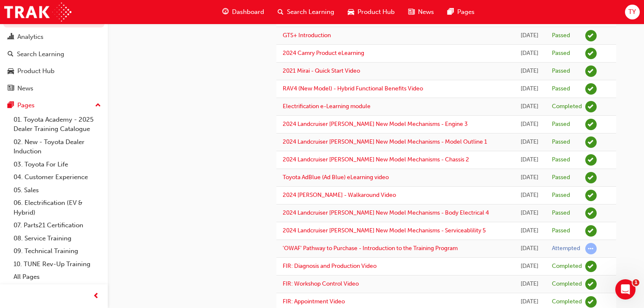  I want to click on div: Fri Jan 24 2025 07:28:38 GMT+1030 (Australian Central Daylight Time), so click(529, 71).